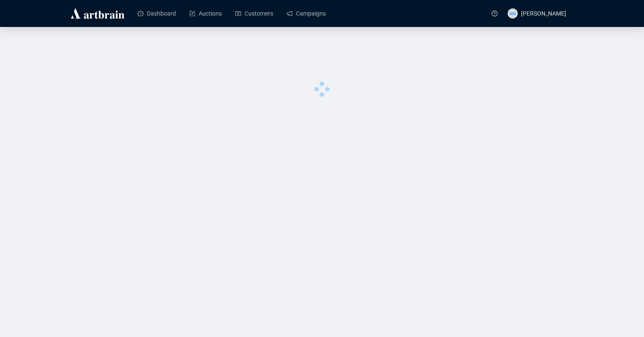 This screenshot has height=337, width=644. Describe the element at coordinates (494, 14) in the screenshot. I see `span: question-circle` at that location.